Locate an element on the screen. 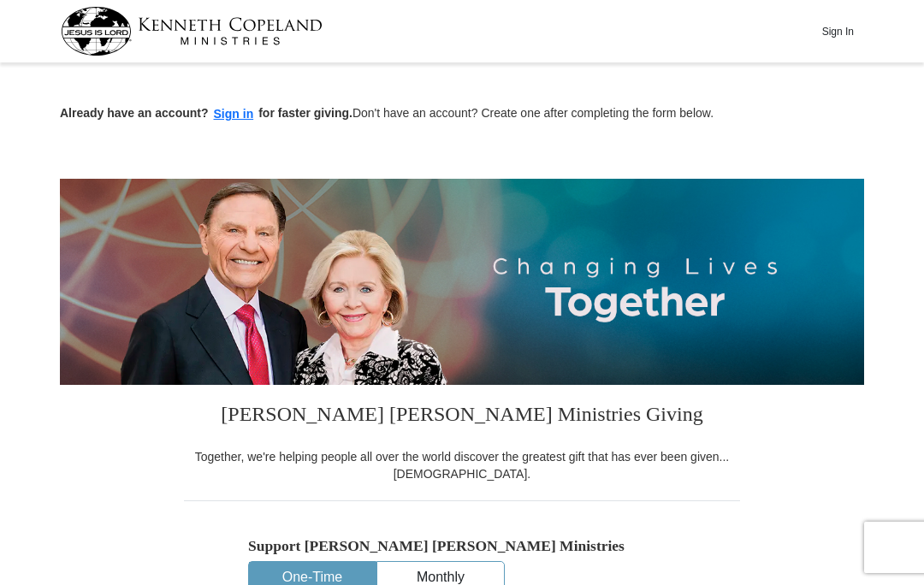 The width and height of the screenshot is (924, 585). div: Together, we're helping people all over the world discover the greatest gift that has ever been g... is located at coordinates (462, 466).